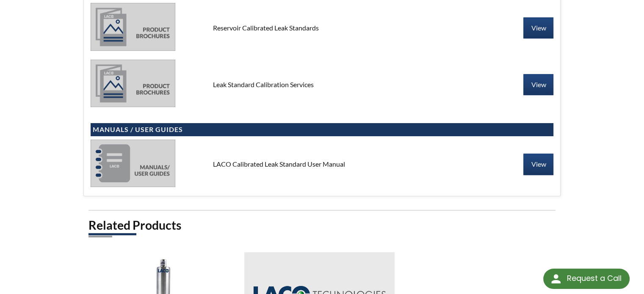  Describe the element at coordinates (322, 28) in the screenshot. I see `div: Reservoir Calibrated Leak Standards` at that location.